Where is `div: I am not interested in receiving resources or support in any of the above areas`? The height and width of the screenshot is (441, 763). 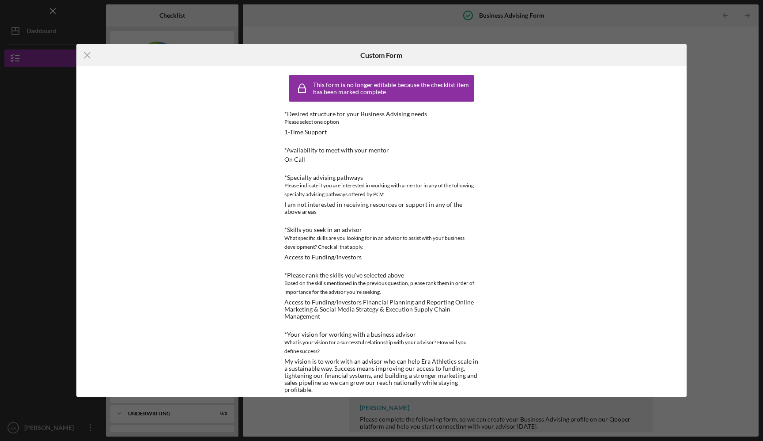 div: I am not interested in receiving resources or support in any of the above areas is located at coordinates (382, 208).